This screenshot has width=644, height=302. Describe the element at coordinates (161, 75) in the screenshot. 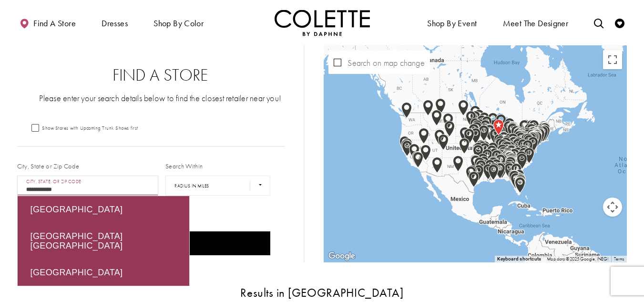

I see `h2: Find a Store` at that location.